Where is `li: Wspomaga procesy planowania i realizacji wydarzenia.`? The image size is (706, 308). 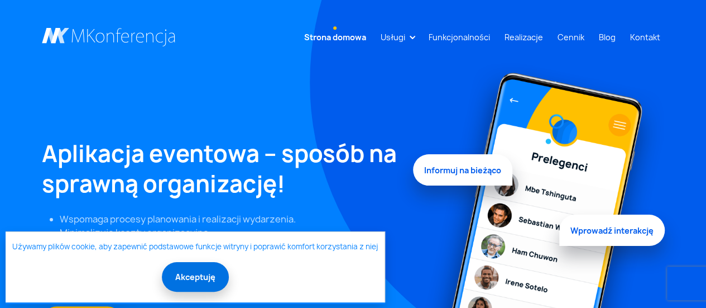
li: Wspomaga procesy planowania i realizacji wydarzenia. is located at coordinates (229, 219).